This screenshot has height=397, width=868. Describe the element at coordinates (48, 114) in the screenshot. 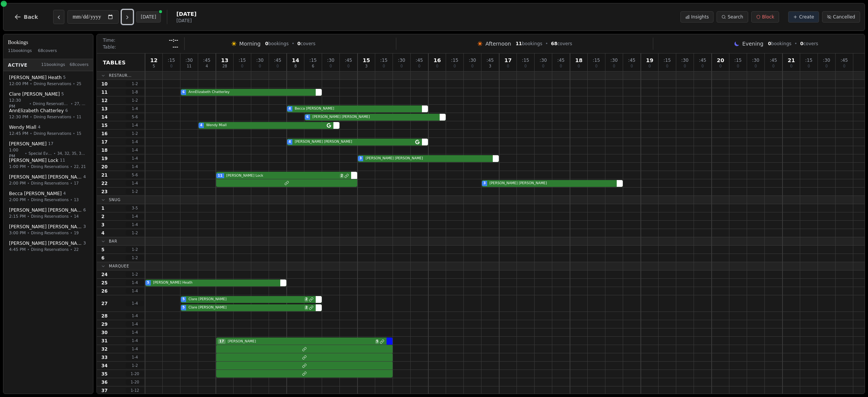

I see `button: AnnElizabeth Chatterley612:30 PM•Dining Reservations•11` at that location.